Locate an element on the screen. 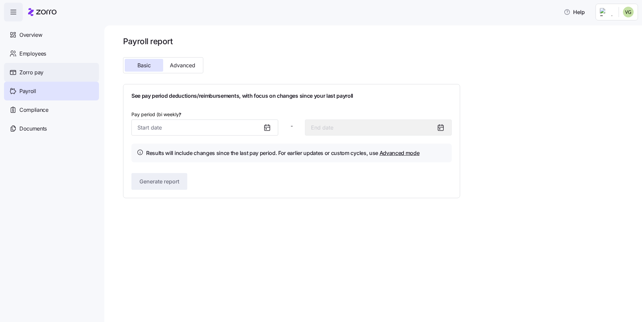  button: Generate report is located at coordinates (159, 181).